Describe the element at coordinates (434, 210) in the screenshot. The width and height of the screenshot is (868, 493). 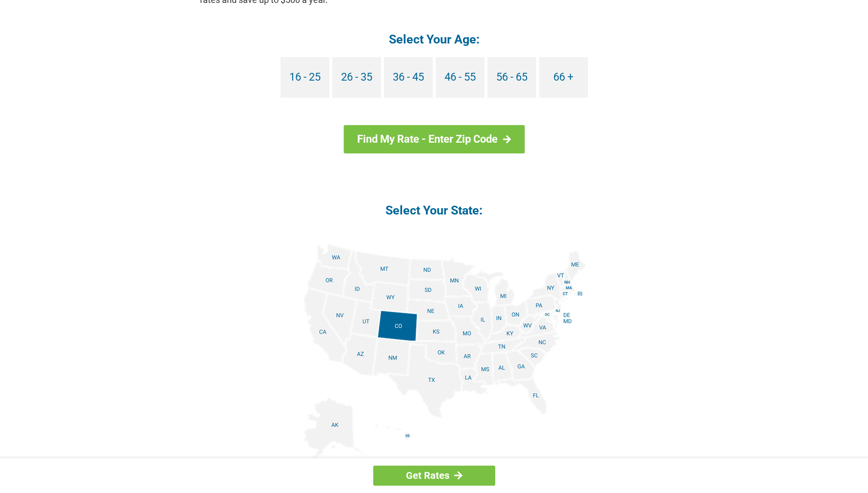
I see `h4: Select Your State:` at that location.